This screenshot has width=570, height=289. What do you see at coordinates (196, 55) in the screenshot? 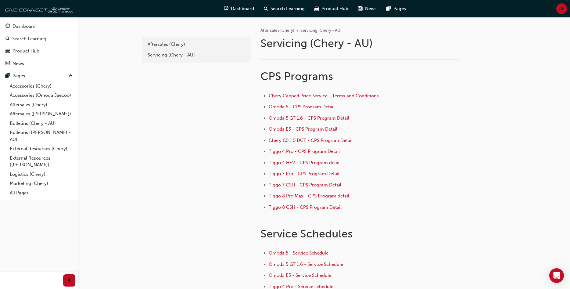
I see `a: Servicing (Chery - AU)` at bounding box center [196, 55].